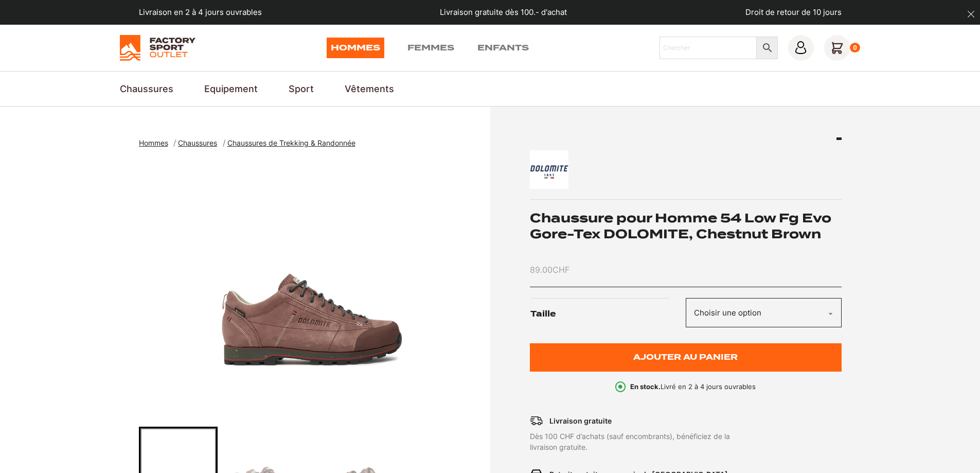  I want to click on p: Dès 100 CHF d’achats (sauf encombrants), bénéficiez de la livraison gratuite., so click(654, 442).